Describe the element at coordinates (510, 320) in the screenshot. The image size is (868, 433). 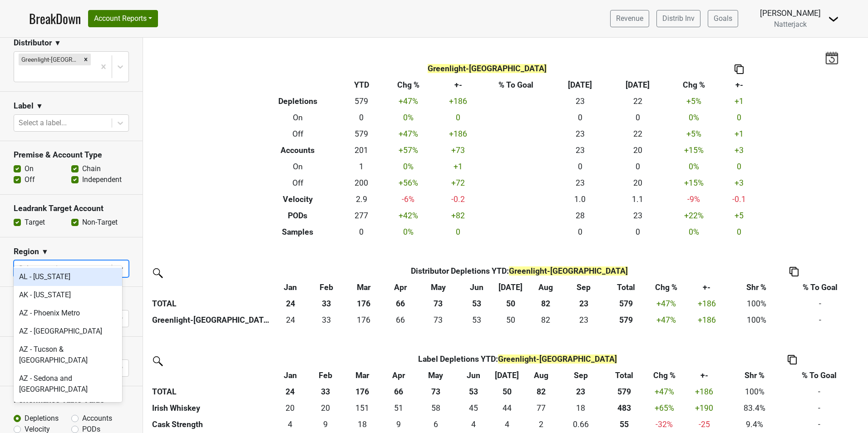
I see `div: 50` at that location.